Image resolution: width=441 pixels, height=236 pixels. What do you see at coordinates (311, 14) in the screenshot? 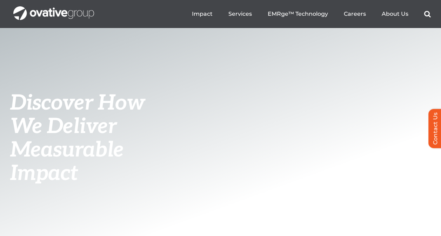
I see `nav: Menu` at bounding box center [311, 14].